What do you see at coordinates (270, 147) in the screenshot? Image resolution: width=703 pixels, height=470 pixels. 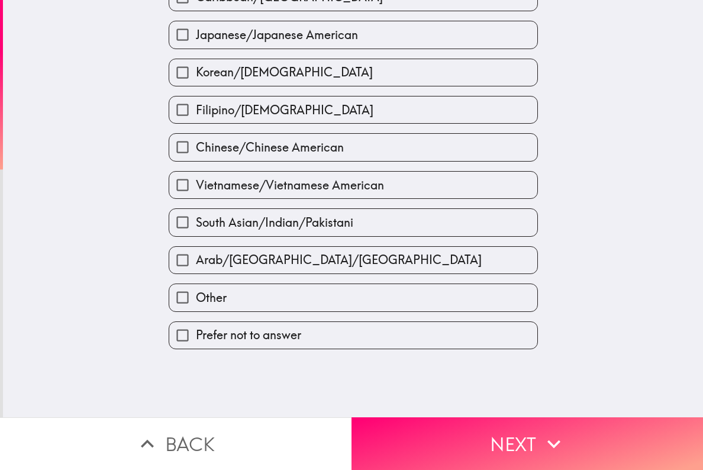 I see `span: Chinese/Chinese American` at bounding box center [270, 147].